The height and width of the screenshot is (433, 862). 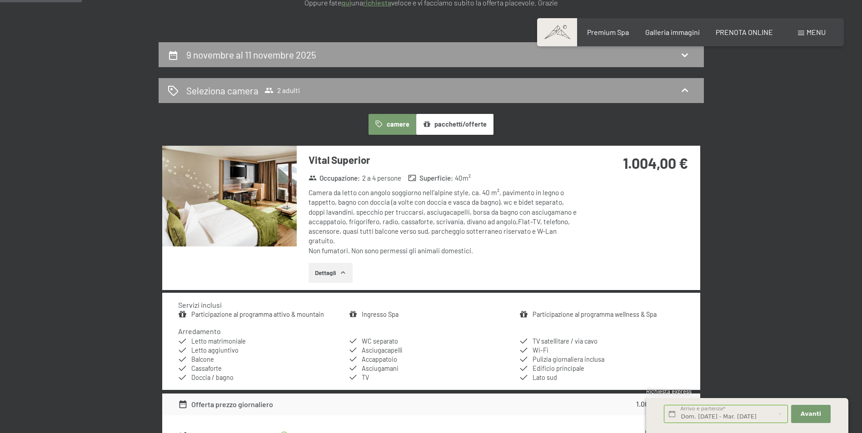 What do you see at coordinates (672, 32) in the screenshot?
I see `a: Galleria immagini` at bounding box center [672, 32].